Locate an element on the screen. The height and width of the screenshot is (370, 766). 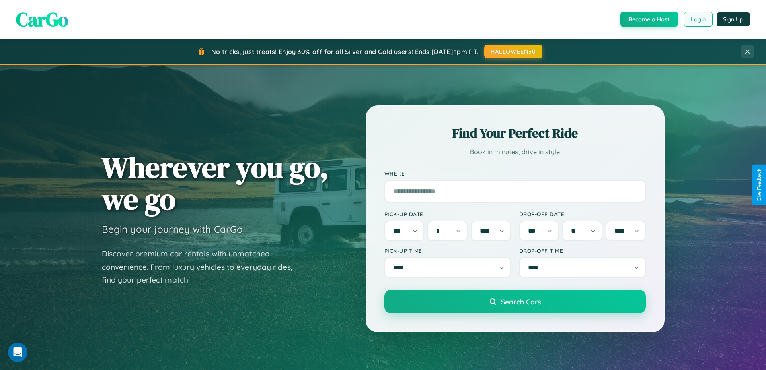
button: Login is located at coordinates (698, 19).